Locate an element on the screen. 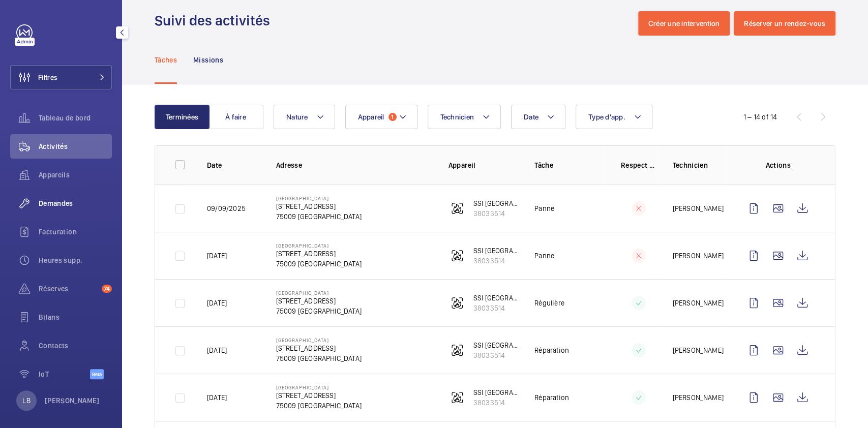 The width and height of the screenshot is (868, 428). p: Tâches is located at coordinates (165, 60).